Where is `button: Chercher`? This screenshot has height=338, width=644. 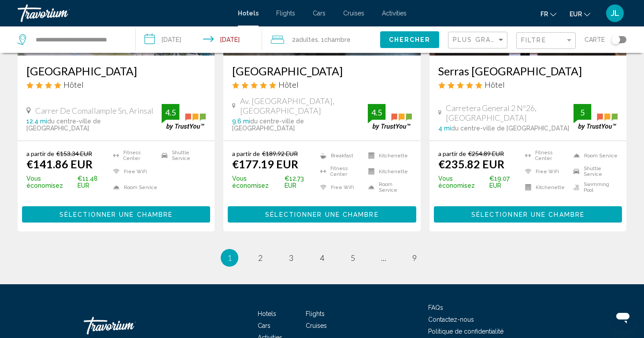
button: Chercher is located at coordinates (409, 39).